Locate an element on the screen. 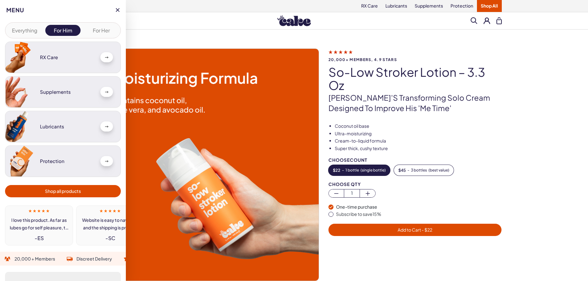 The height and width of the screenshot is (281, 588). span: 1 bottle is located at coordinates (352, 170).